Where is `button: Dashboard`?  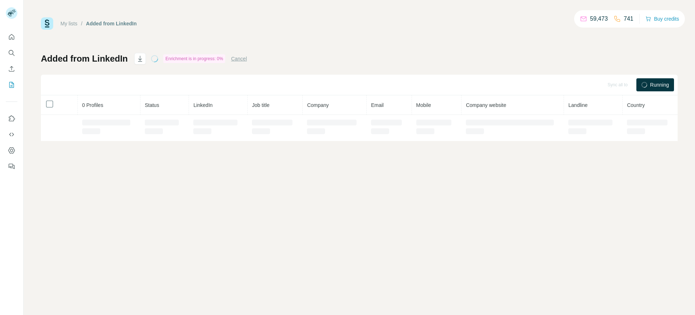
button: Dashboard is located at coordinates (12, 150).